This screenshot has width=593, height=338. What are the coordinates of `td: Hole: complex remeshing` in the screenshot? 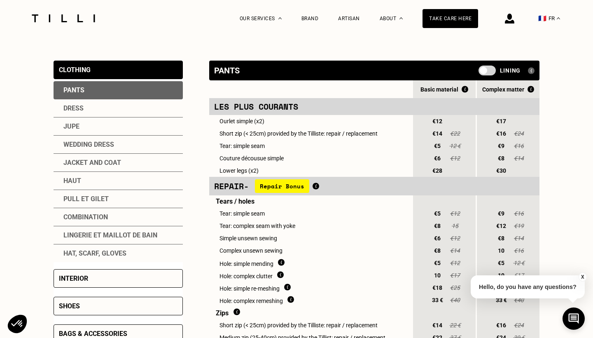 It's located at (310, 300).